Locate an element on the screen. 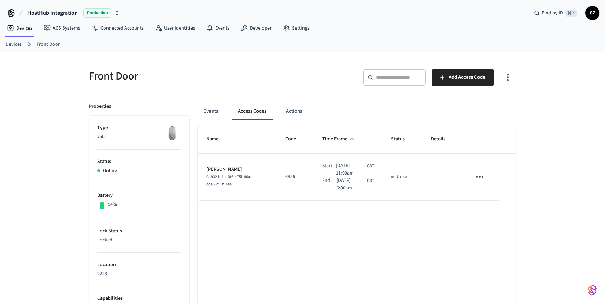  span: HostHub Integration is located at coordinates (52, 13).